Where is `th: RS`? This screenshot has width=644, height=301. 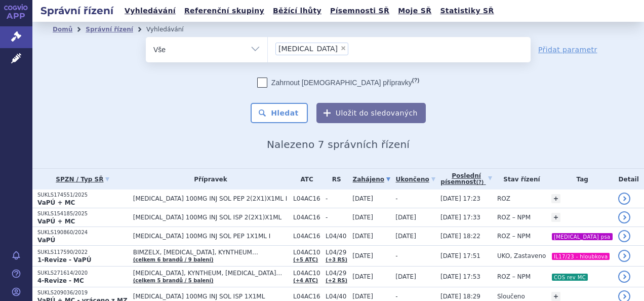 th: RS is located at coordinates (334, 179).